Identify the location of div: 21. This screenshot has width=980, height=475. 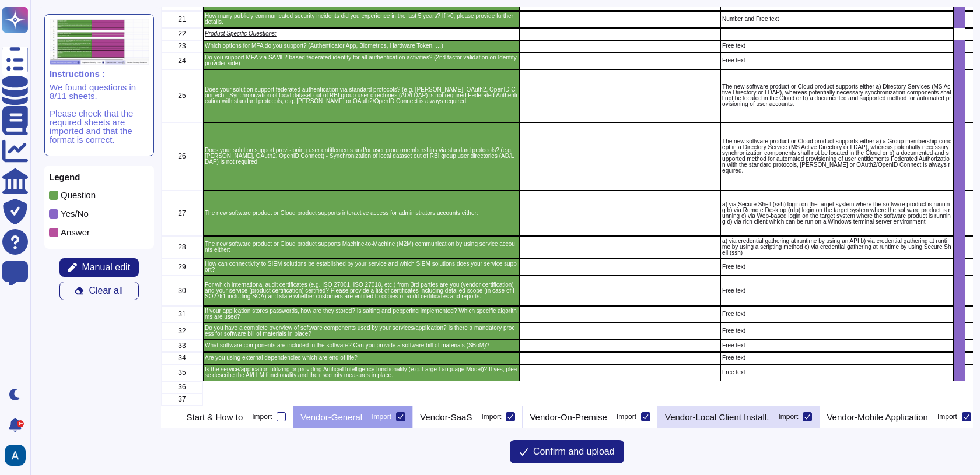
(182, 19).